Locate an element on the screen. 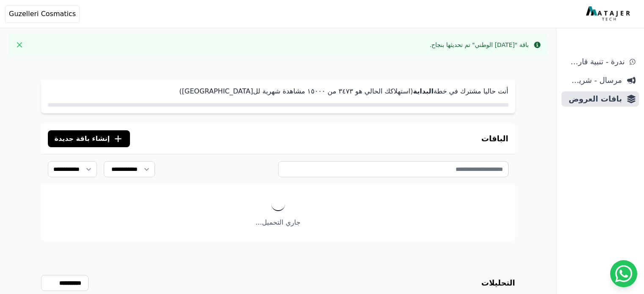  p: جاري التحميل... is located at coordinates (278, 222).